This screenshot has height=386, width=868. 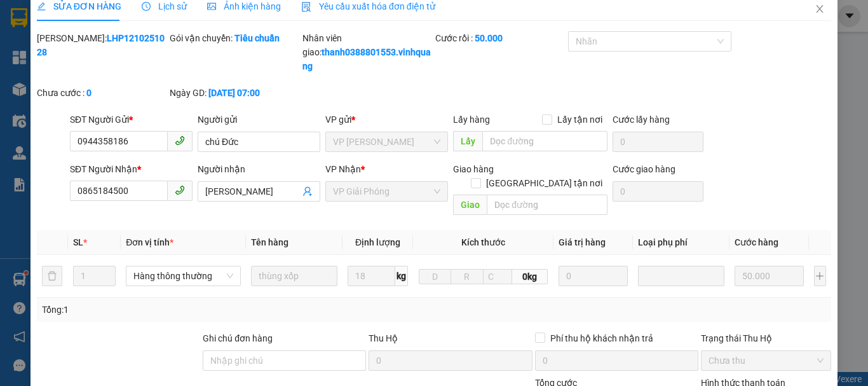 I want to click on div: Chưa cước :, so click(x=101, y=93).